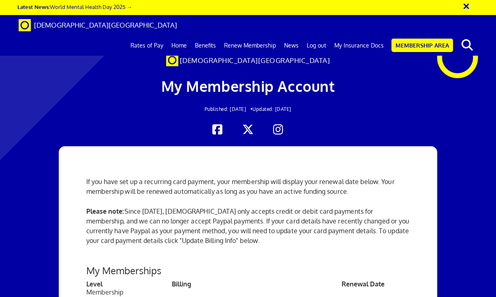 This screenshot has width=496, height=297. I want to click on a: Rates of Pay, so click(147, 45).